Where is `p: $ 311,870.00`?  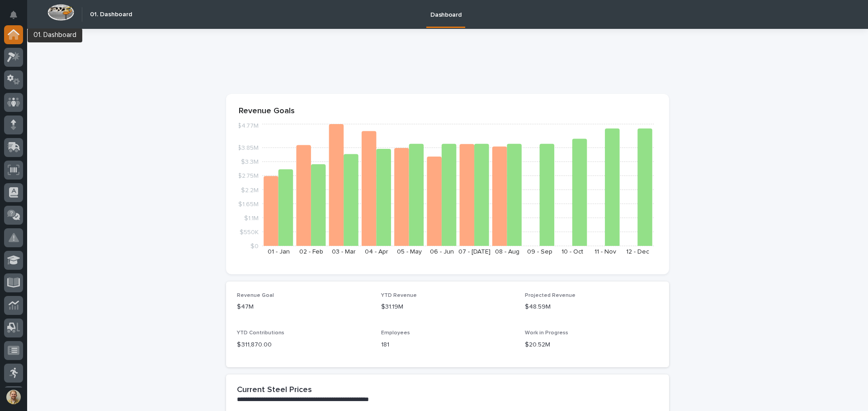
p: $ 311,870.00 is located at coordinates (304, 345).